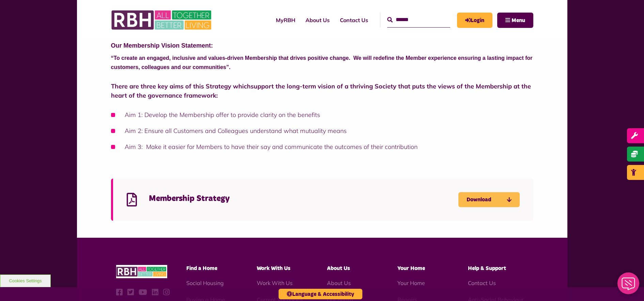  What do you see at coordinates (181, 86) in the screenshot?
I see `strong: There are three key aims of this Strategy which` at bounding box center [181, 86].